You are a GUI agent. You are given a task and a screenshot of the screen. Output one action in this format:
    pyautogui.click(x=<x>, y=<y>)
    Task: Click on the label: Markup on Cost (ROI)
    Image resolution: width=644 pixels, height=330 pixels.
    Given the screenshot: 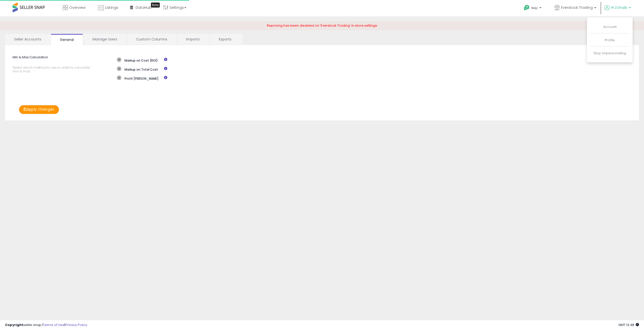 What is the action you would take?
    pyautogui.click(x=137, y=60)
    